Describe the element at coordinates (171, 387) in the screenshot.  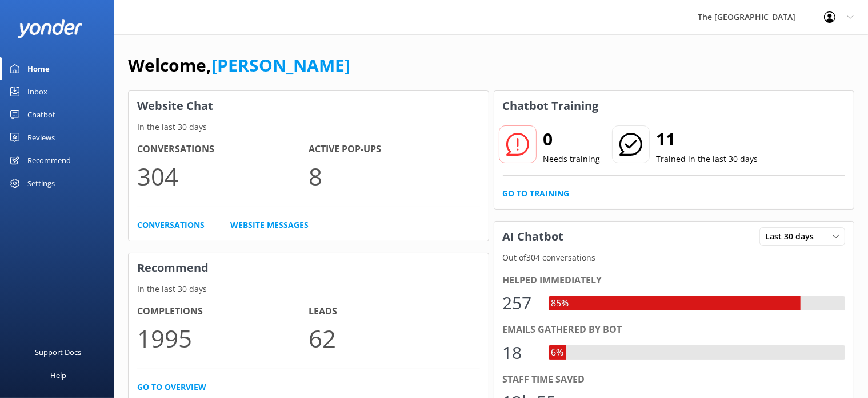
I see `a: Go to overview` at that location.